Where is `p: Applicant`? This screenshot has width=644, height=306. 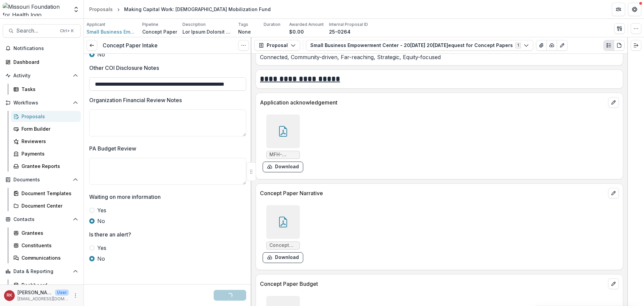 p: Applicant is located at coordinates (96, 24).